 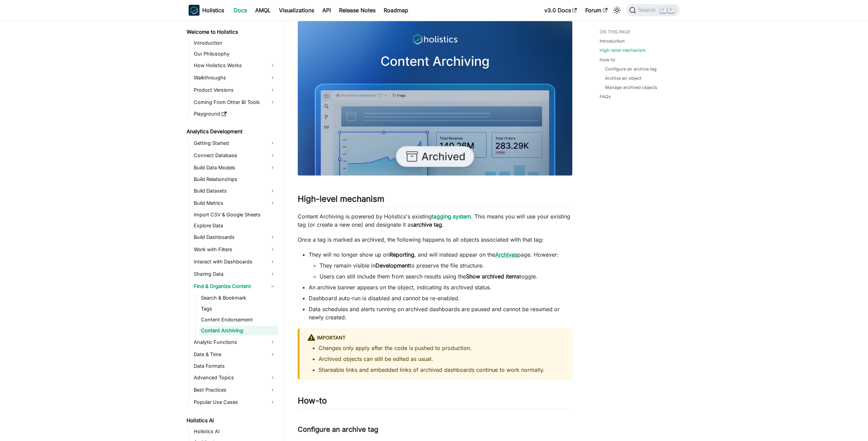 I want to click on a: High-level mechanism, so click(x=622, y=50).